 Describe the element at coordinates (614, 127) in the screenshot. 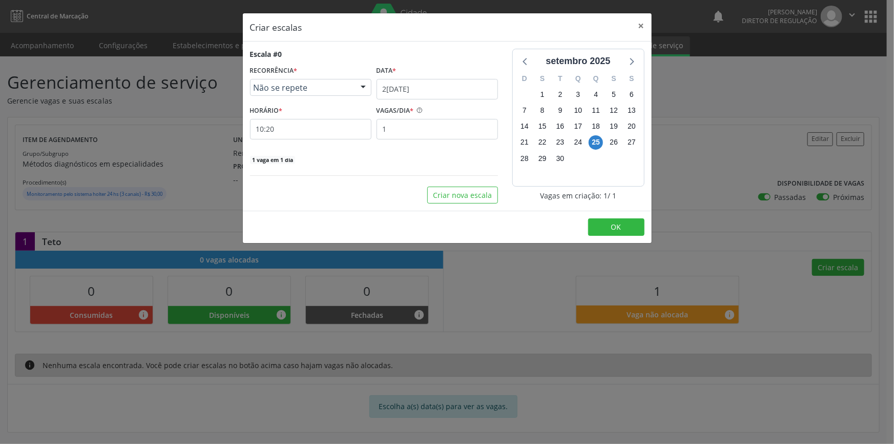

I see `span: sexta-feira, 19 de setembro de 2025` at that location.